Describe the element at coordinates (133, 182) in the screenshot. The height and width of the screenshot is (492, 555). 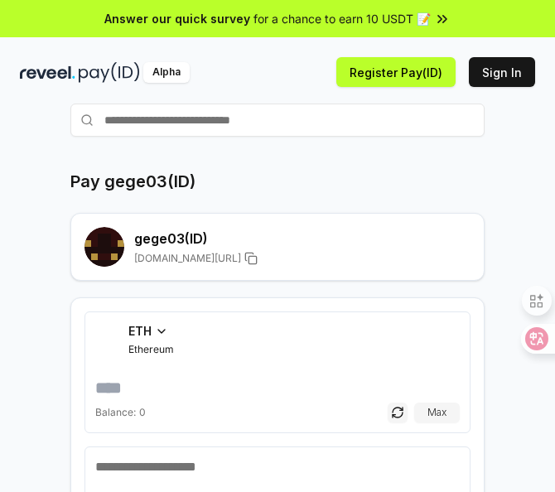
I see `h1: Pay gege03(ID)` at that location.